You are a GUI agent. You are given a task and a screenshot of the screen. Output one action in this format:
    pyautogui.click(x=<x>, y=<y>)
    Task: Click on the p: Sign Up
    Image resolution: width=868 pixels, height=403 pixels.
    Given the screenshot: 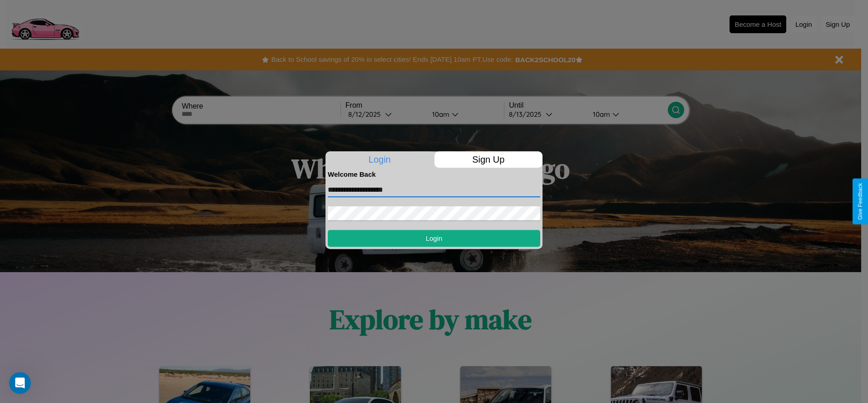 What is the action you would take?
    pyautogui.click(x=488, y=159)
    